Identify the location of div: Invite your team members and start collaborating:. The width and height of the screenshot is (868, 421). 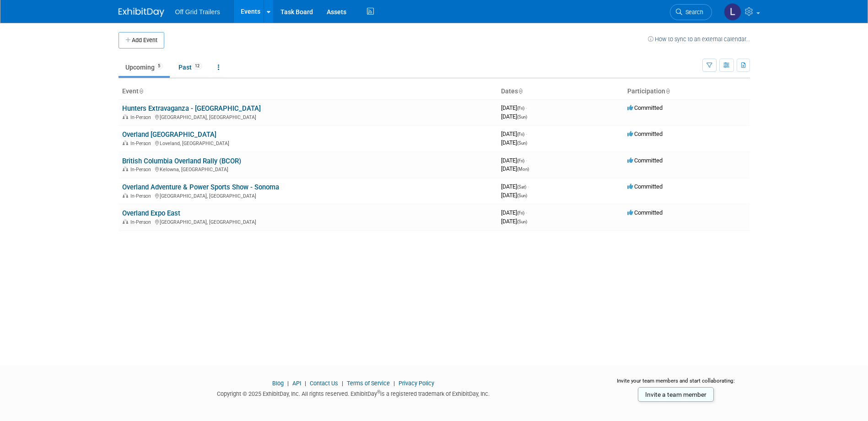
(676, 384).